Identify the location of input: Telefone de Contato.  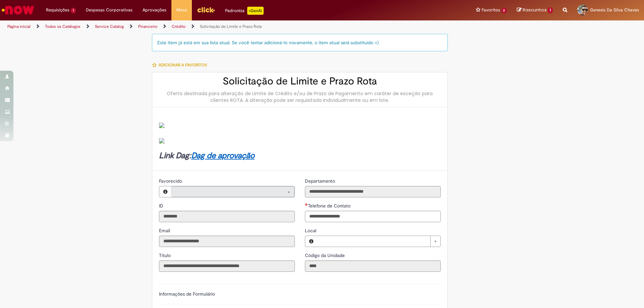
(373, 217).